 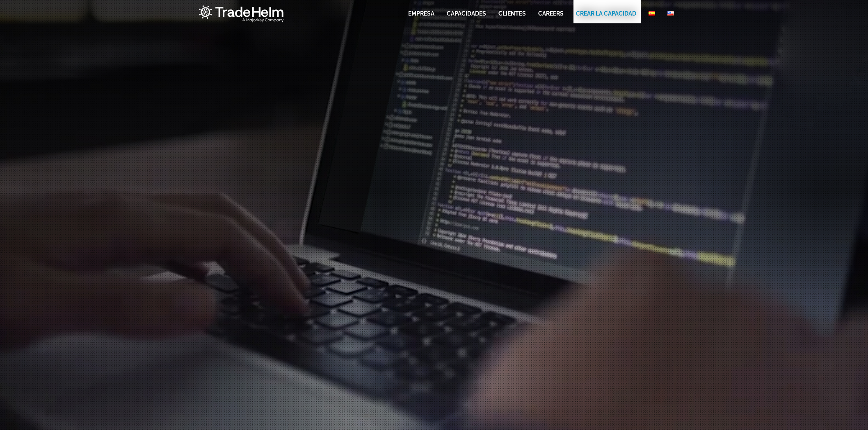 I want to click on a: Capacidades, so click(x=466, y=14).